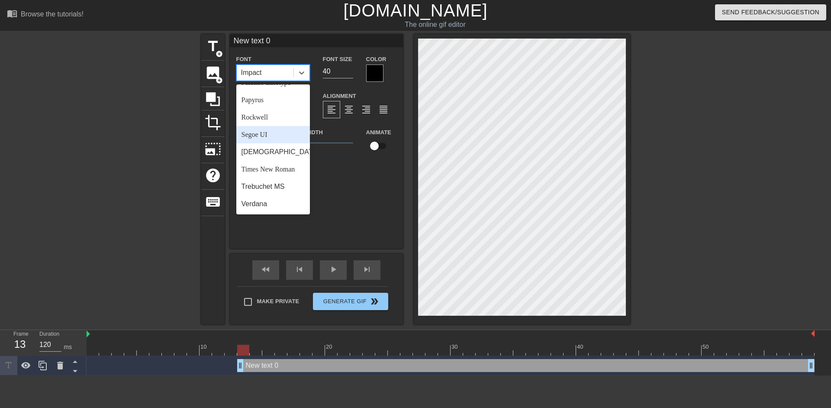  What do you see at coordinates (376, 59) in the screenshot?
I see `label: Color` at bounding box center [376, 59].